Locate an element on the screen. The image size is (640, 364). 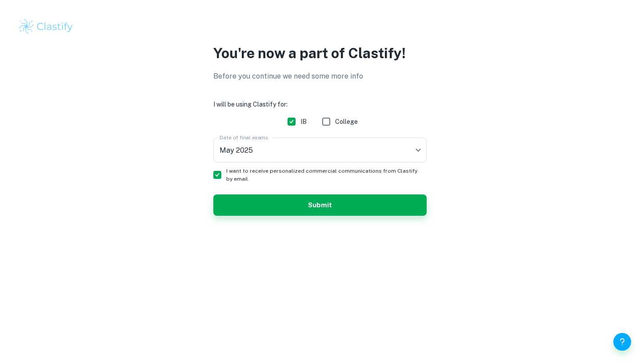
img: Clastify logo is located at coordinates (46, 27).